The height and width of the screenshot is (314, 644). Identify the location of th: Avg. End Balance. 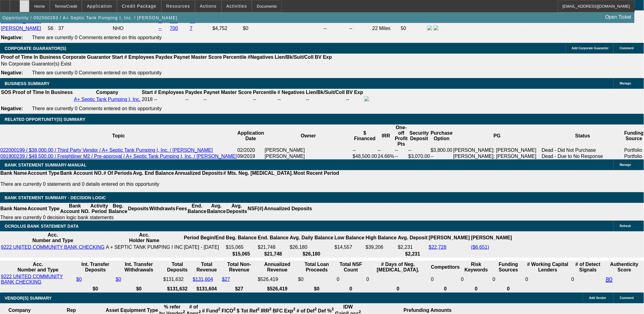
(154, 173).